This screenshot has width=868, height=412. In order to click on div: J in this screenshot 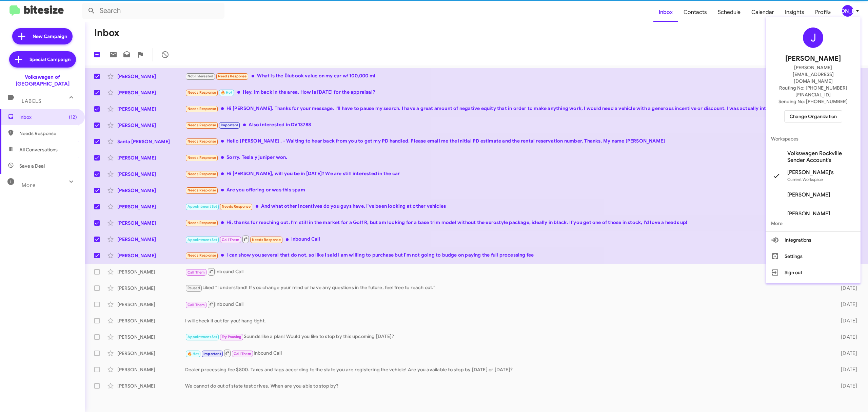, I will do `click(813, 38)`.